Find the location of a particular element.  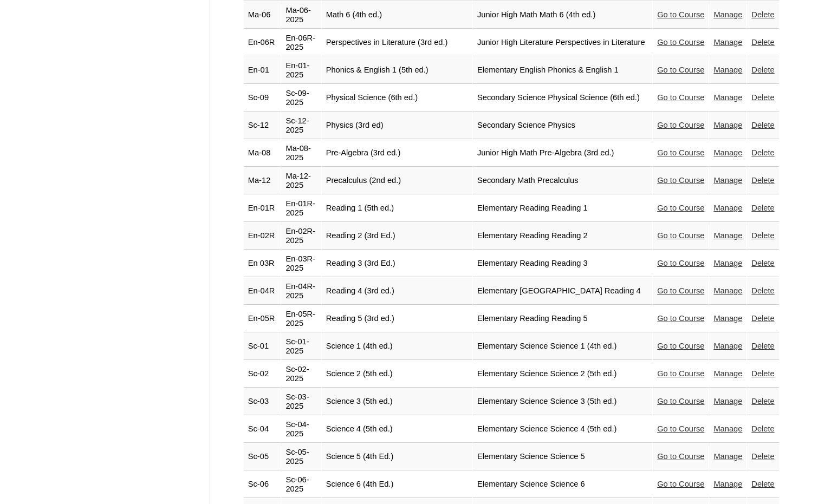

td: Elementary Reading Reading 3 is located at coordinates (563, 264).